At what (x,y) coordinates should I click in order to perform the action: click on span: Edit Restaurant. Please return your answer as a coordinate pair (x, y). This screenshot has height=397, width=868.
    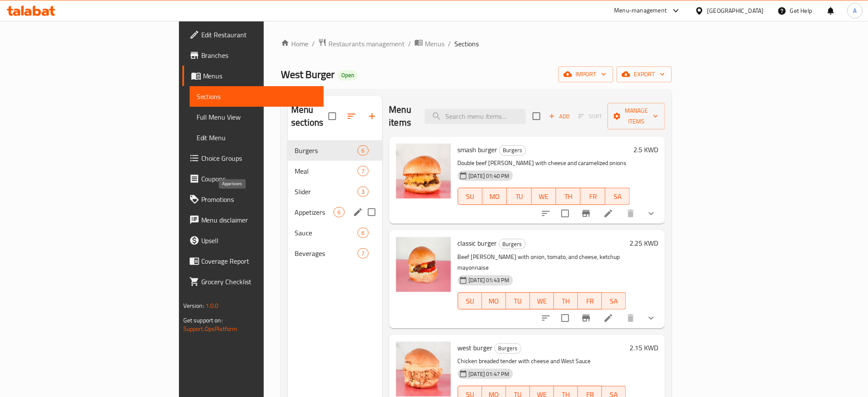
    Looking at the image, I should click on (259, 35).